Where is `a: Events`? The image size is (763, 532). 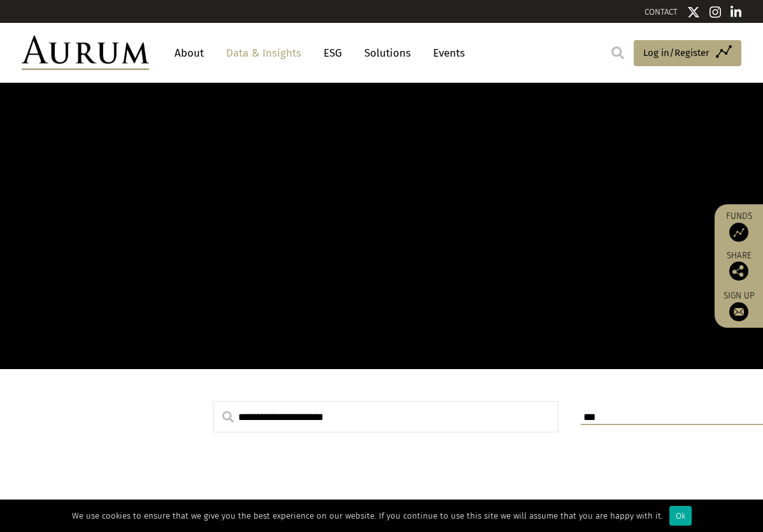 a: Events is located at coordinates (445, 53).